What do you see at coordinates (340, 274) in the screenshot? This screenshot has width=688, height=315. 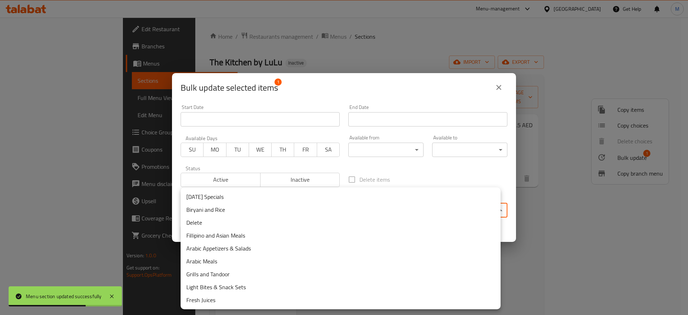 I see `li: Grills and Tandoor` at bounding box center [340, 274].